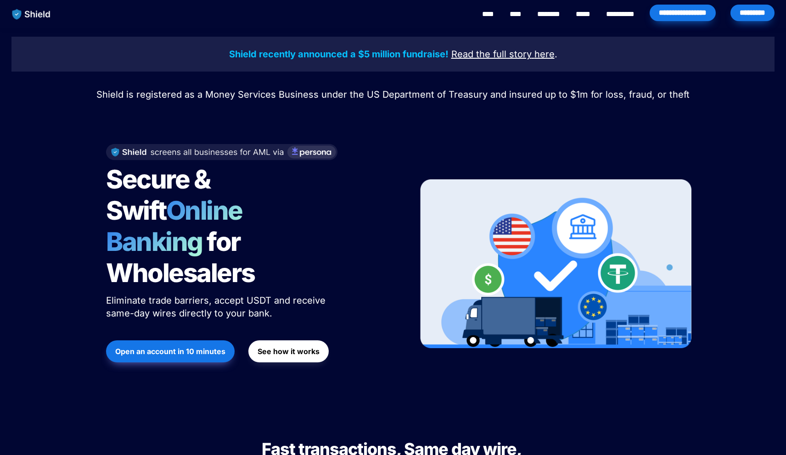 This screenshot has width=786, height=455. Describe the element at coordinates (339, 54) in the screenshot. I see `strong: Shield recently announced a $5 million fundraise!` at that location.